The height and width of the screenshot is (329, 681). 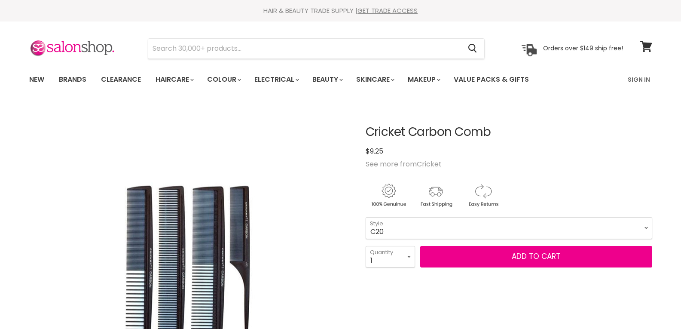 I want to click on a: Value Packs & Gifts, so click(x=491, y=80).